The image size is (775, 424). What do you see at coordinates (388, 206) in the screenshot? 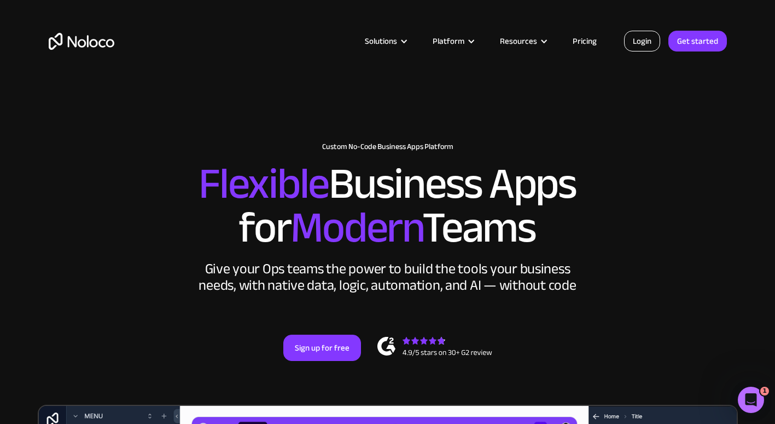
I see `h2: Business Apps for Teams` at bounding box center [388, 206].